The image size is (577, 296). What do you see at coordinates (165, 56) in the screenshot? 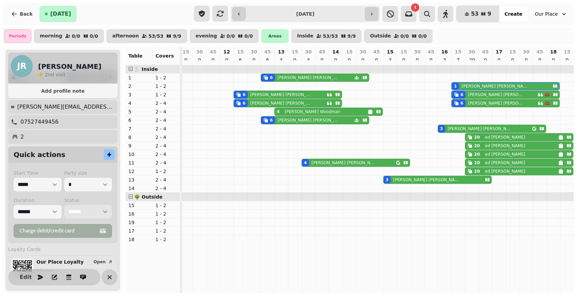
I see `span: Covers` at bounding box center [165, 56].